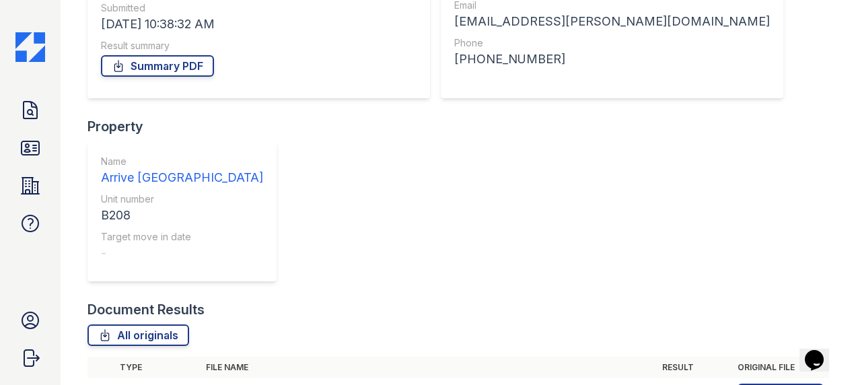 The height and width of the screenshot is (385, 856). Describe the element at coordinates (187, 126) in the screenshot. I see `div: Property` at that location.